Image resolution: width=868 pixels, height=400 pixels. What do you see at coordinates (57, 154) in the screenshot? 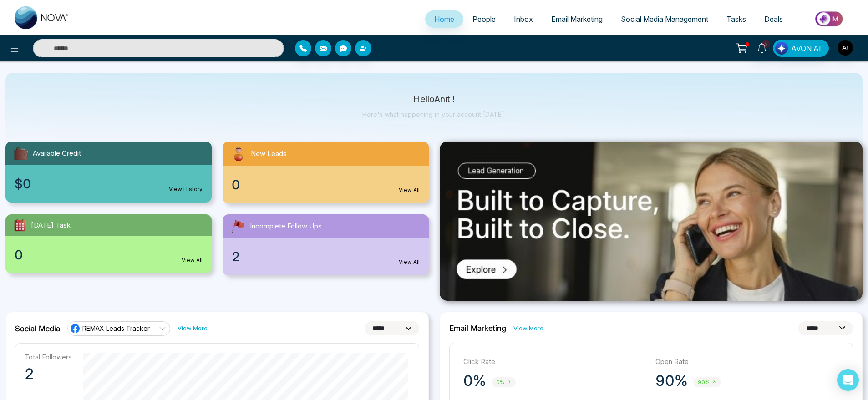
I see `span: Available Credit` at bounding box center [57, 154].